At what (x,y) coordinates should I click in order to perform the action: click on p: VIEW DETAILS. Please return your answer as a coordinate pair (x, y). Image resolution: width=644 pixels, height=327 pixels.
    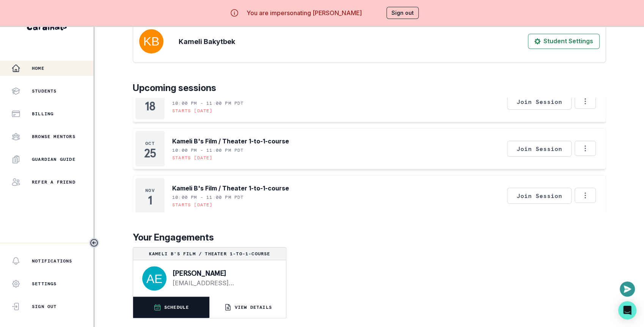
    Looking at the image, I should click on (253, 307).